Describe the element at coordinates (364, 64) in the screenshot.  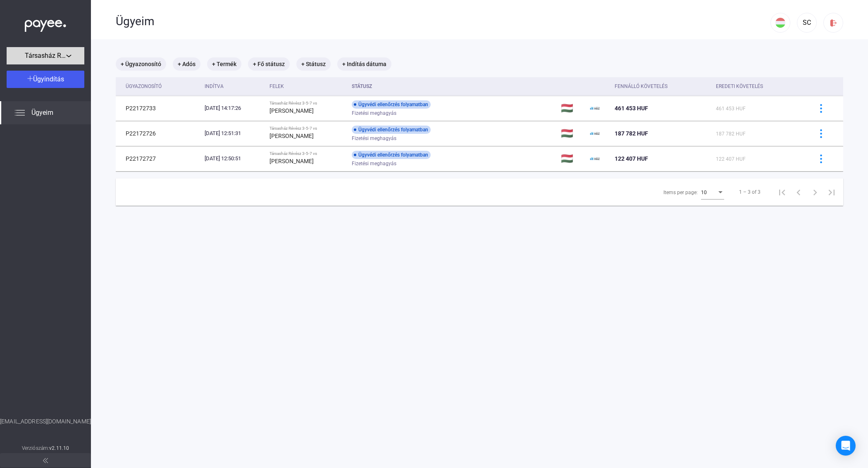
I see `mat-chip: + Indítás dátuma` at that location.